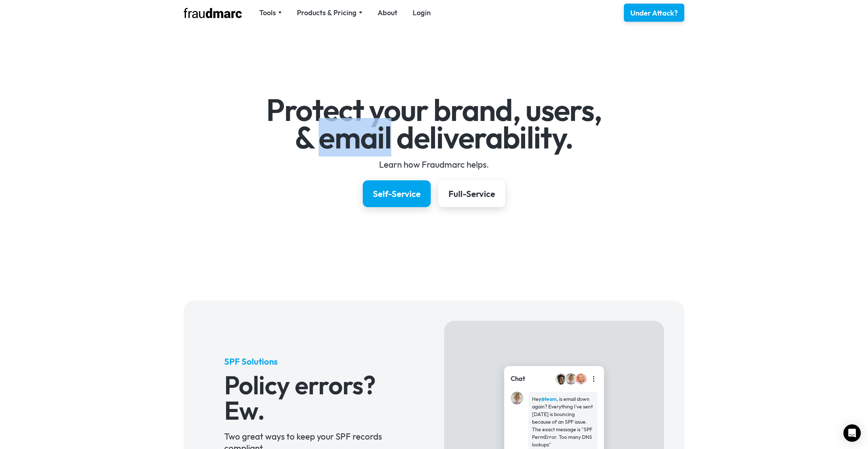  Describe the element at coordinates (434, 164) in the screenshot. I see `div: Learn how Fraudmarc helps.` at that location.